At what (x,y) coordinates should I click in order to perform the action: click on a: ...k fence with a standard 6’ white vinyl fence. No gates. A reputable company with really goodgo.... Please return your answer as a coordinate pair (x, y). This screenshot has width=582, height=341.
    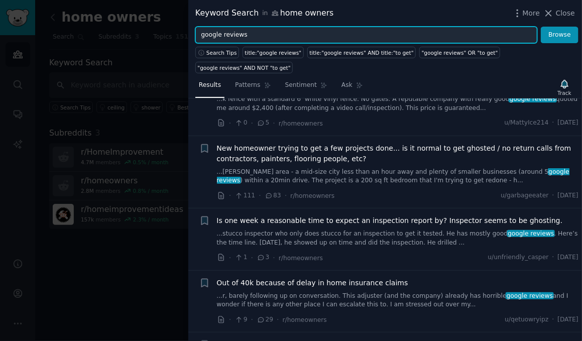
    Looking at the image, I should click on (398, 104).